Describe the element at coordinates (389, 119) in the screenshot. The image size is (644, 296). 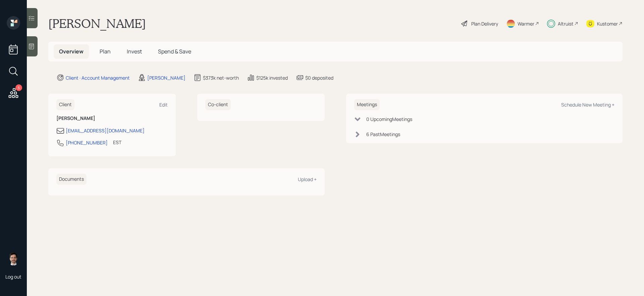
I see `div: 0 Upcoming Meeting s` at that location.